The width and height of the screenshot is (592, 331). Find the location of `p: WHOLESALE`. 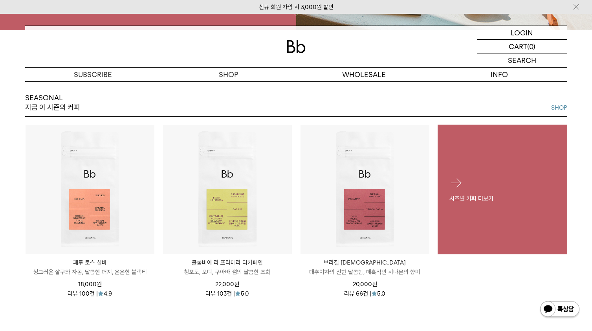

p: WHOLESALE is located at coordinates (364, 74).